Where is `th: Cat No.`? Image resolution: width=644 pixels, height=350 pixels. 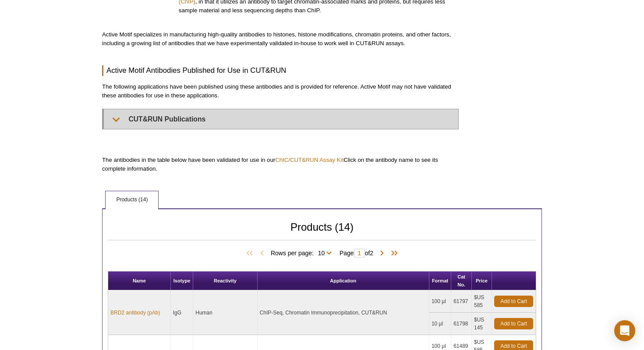
th: Cat No. is located at coordinates (461, 281).